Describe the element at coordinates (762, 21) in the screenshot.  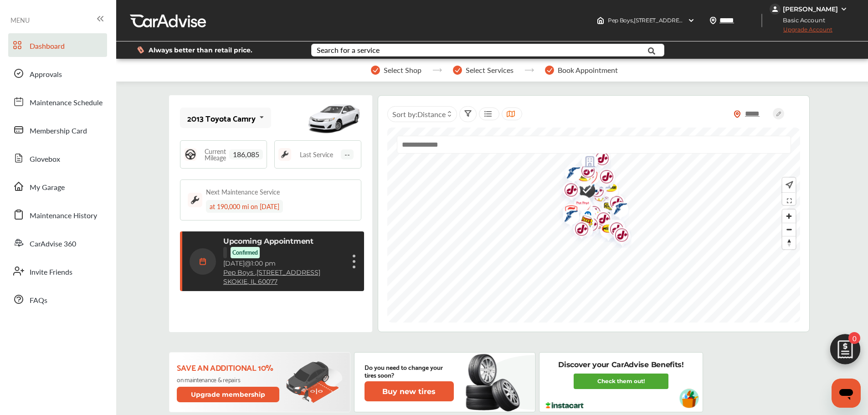
I see `img: header-divider.bc55588e.svg` at that location.